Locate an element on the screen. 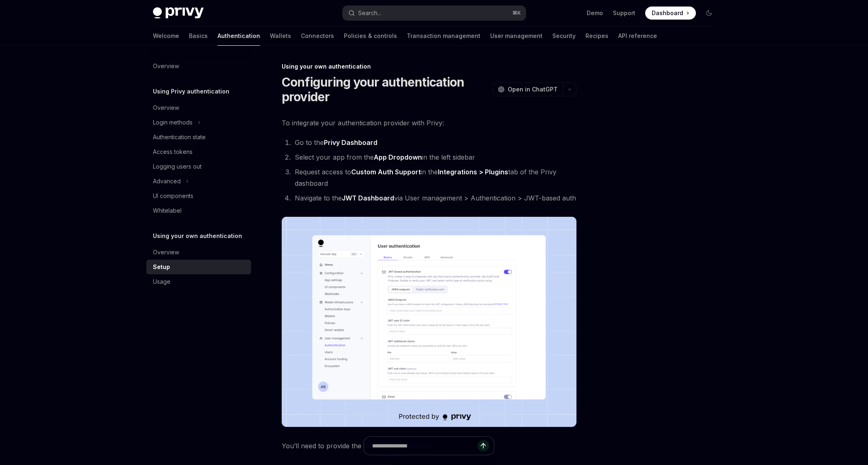  strong: App Dropdown is located at coordinates (398, 157).